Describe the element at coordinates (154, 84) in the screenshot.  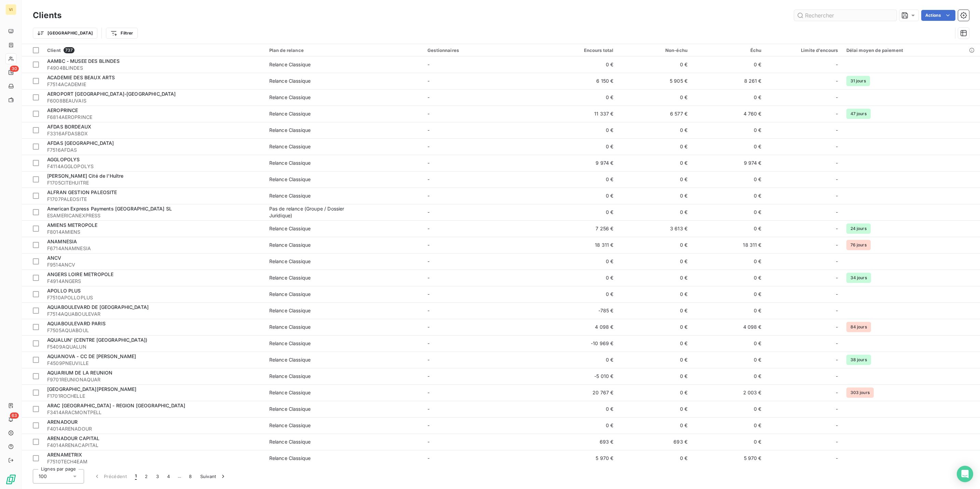
I see `span: F7514ACADEMIE` at that location.